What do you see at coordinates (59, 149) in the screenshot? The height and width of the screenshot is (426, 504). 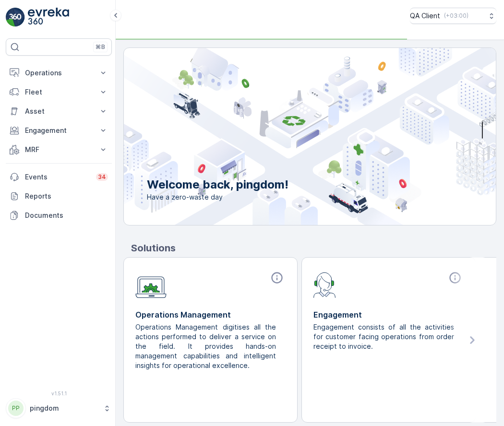 I see `p: MRF` at bounding box center [59, 149].